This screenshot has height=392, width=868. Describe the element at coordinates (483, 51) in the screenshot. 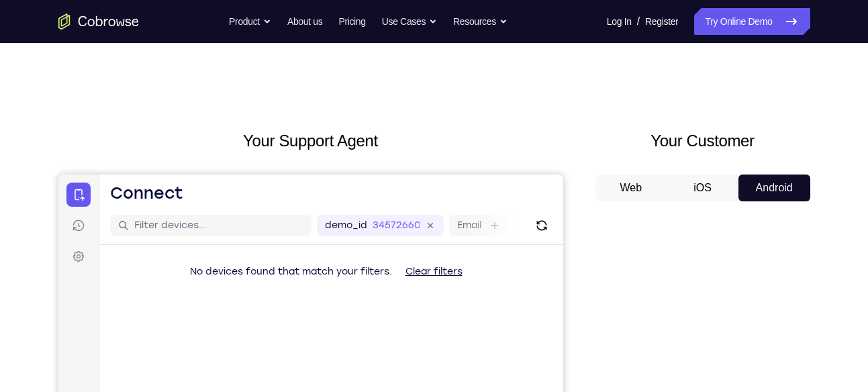

I see `button: Refresh` at that location.